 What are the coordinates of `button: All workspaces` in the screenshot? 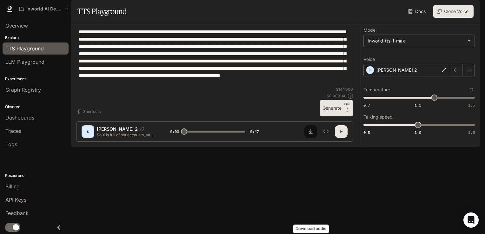 It's located at (44, 9).